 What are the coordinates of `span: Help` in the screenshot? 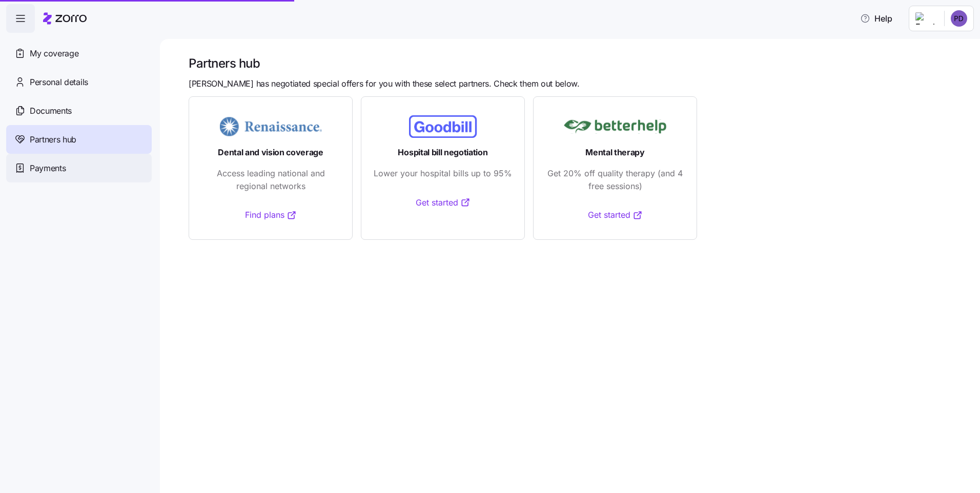 It's located at (876, 18).